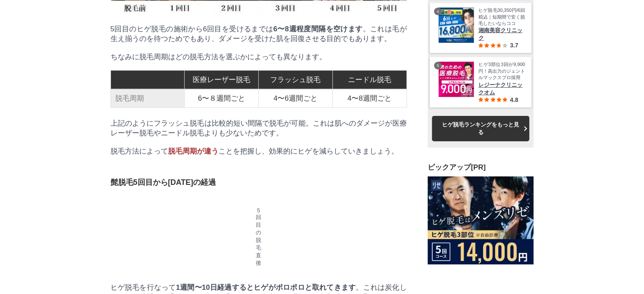 The width and height of the screenshot is (644, 294). I want to click on td: ニードル脱毛, so click(370, 80).